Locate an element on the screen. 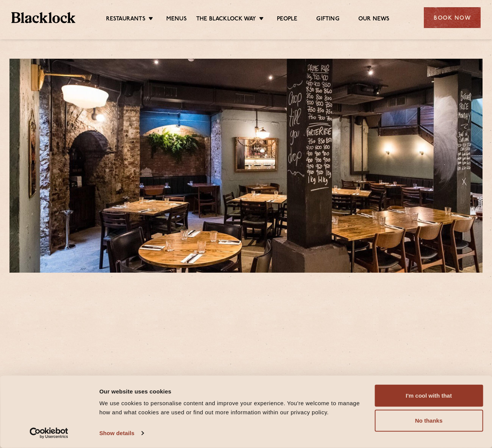  div: Our website uses cookies is located at coordinates (233, 391).